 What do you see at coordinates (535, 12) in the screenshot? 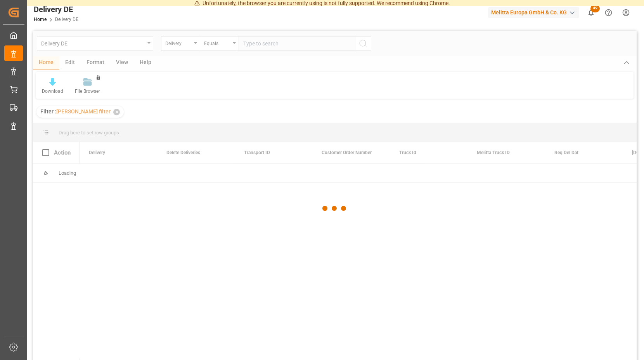
I see `button: Melitta Europa GmbH & Co. KG` at bounding box center [535, 12].